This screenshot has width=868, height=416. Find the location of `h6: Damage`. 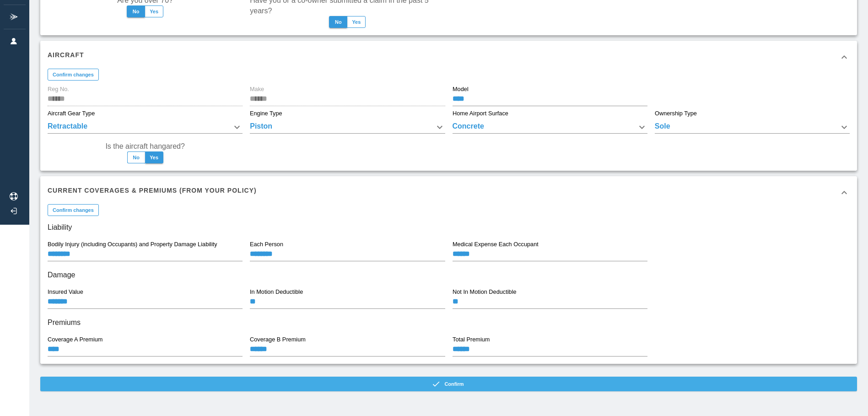

h6: Damage is located at coordinates (449, 275).